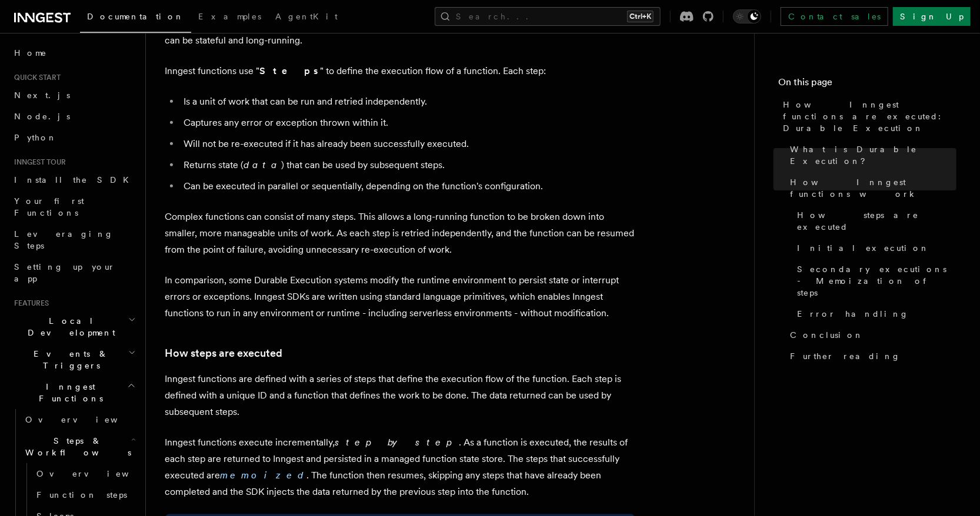  What do you see at coordinates (874, 248) in the screenshot?
I see `a: Initial execution` at bounding box center [874, 248].